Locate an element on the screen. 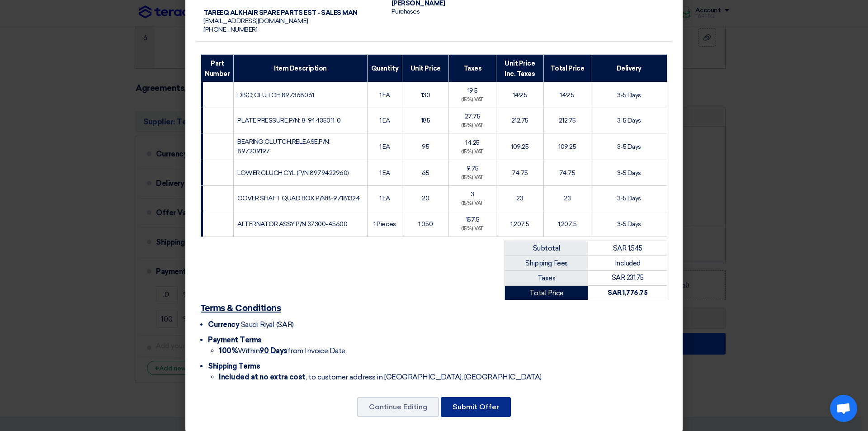  font: Shipping Terms is located at coordinates (234, 365).